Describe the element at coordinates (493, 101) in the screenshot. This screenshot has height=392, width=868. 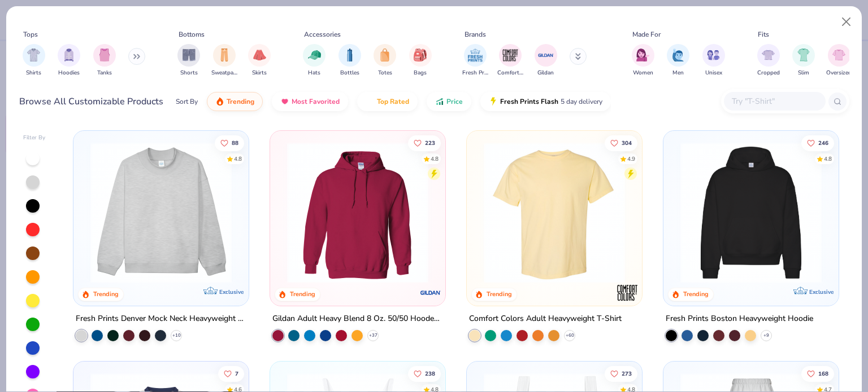
I see `img: flash.gif` at that location.